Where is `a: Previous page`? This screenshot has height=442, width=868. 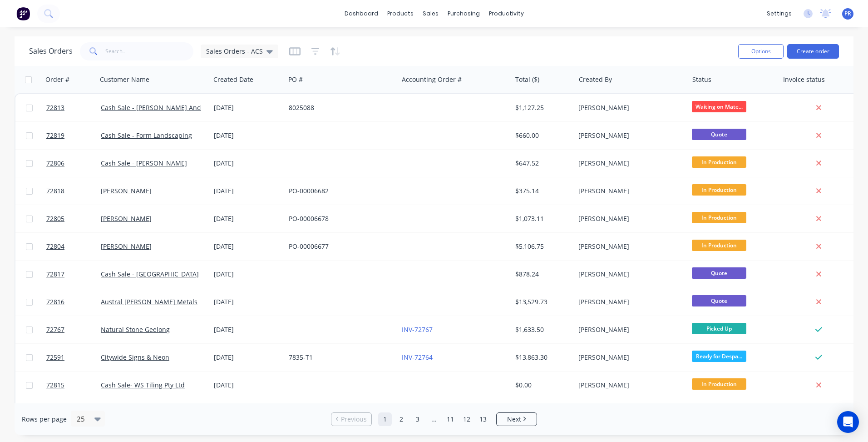
a: Previous page is located at coordinates (351, 419).